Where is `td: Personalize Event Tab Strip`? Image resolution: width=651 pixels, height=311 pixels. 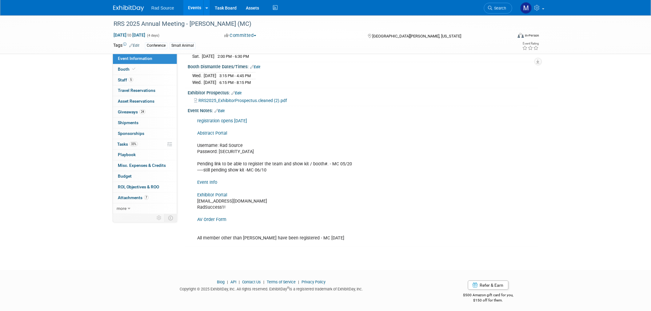
td: Personalize Event Tab Strip is located at coordinates (159, 218).